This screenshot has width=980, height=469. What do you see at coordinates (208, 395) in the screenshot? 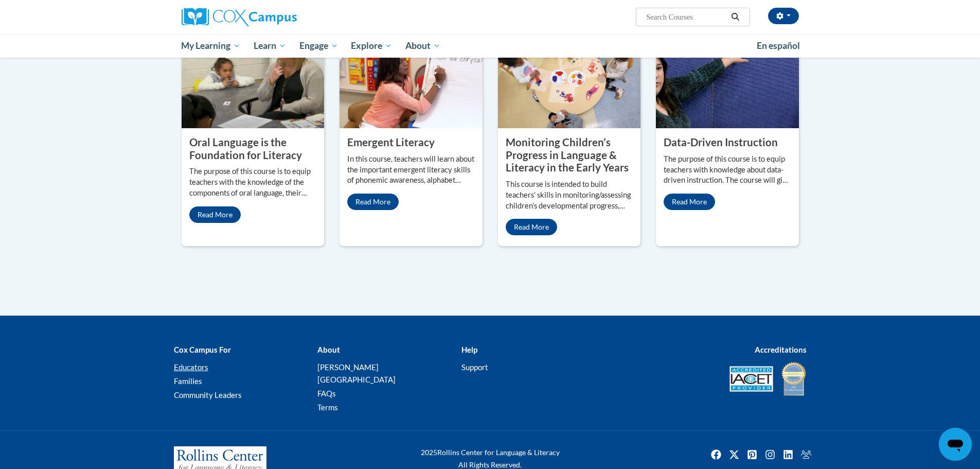
I see `a: Community Leaders` at bounding box center [208, 395].